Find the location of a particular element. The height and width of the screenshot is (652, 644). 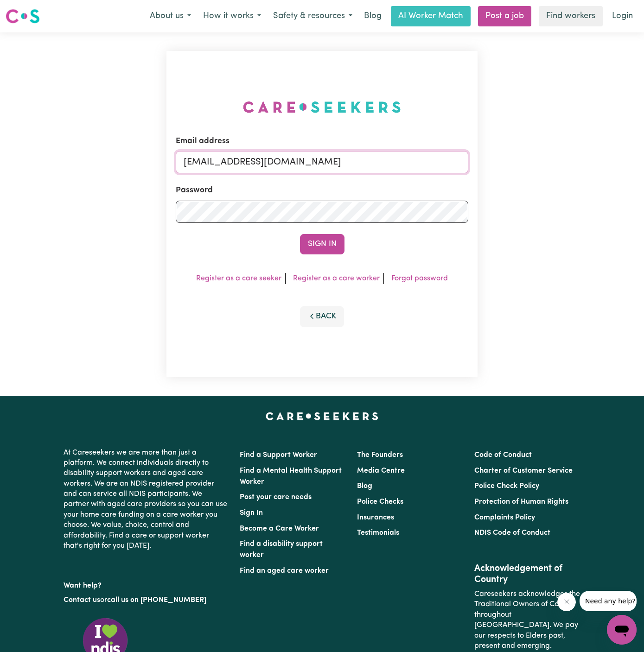

a: Find a disability support worker is located at coordinates (280, 550).